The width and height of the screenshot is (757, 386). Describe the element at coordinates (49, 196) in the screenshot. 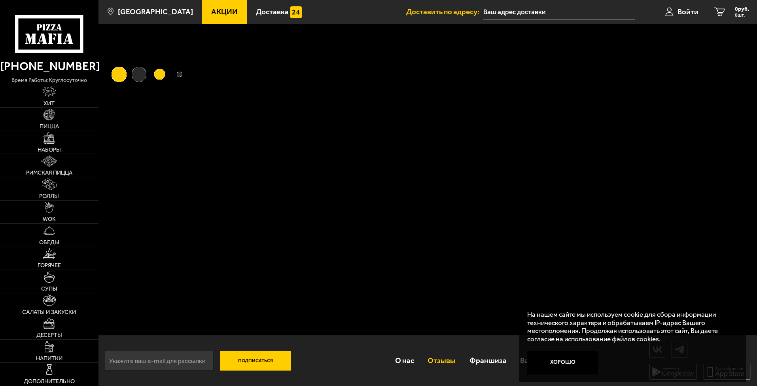

I see `span: Роллы` at that location.